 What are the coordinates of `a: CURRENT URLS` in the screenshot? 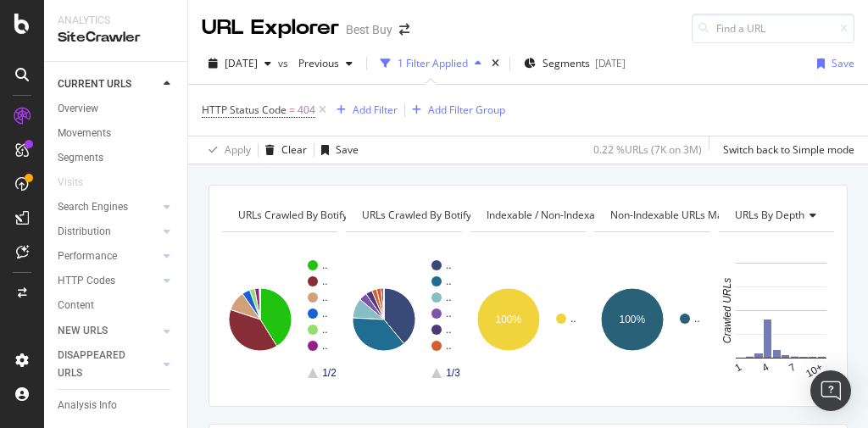 It's located at (107, 84).